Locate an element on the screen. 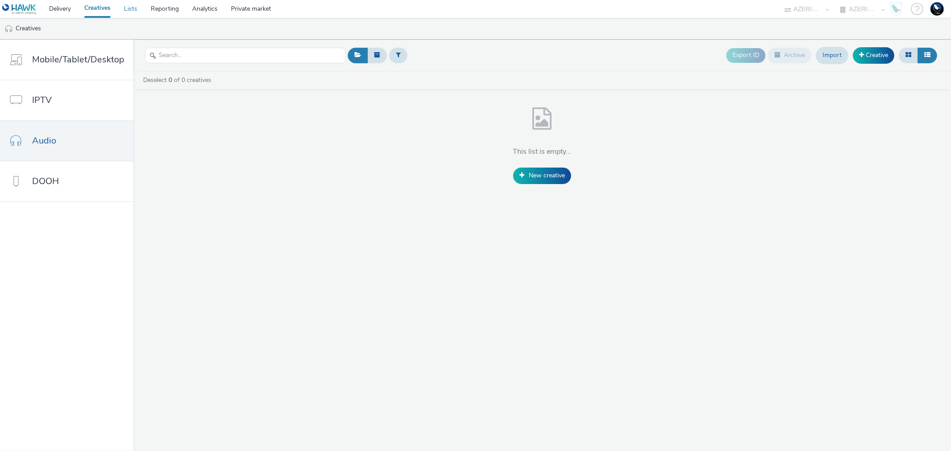 The height and width of the screenshot is (451, 951). span: Audio is located at coordinates (44, 141).